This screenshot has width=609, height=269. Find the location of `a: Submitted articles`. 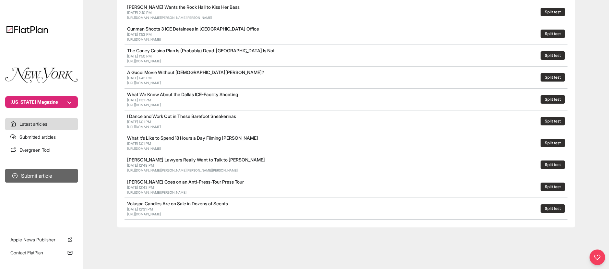

a: Submitted articles is located at coordinates (42, 137).